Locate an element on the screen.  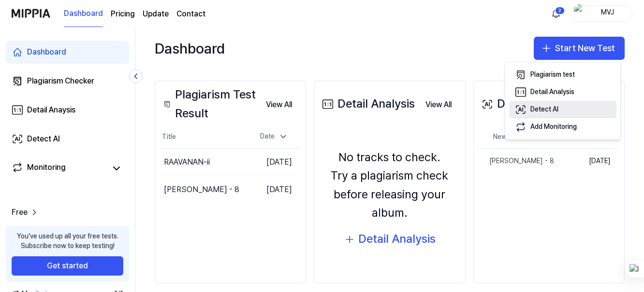
button: Plagiarism test is located at coordinates (563, 75).